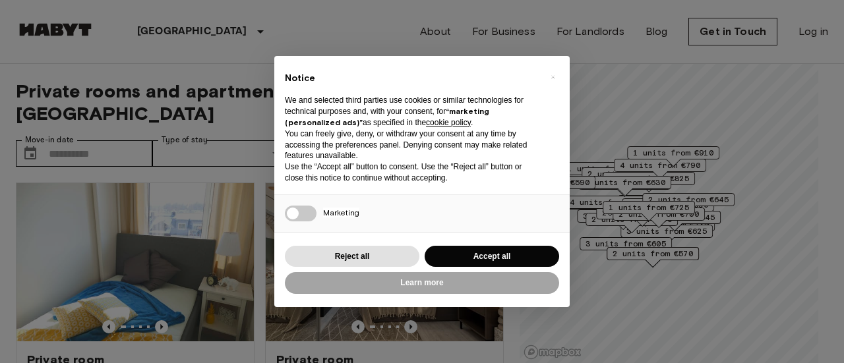 The image size is (844, 363). I want to click on p: We and selected third parties use cookies or similar technologies for technical purposes and, wit..., so click(412, 111).